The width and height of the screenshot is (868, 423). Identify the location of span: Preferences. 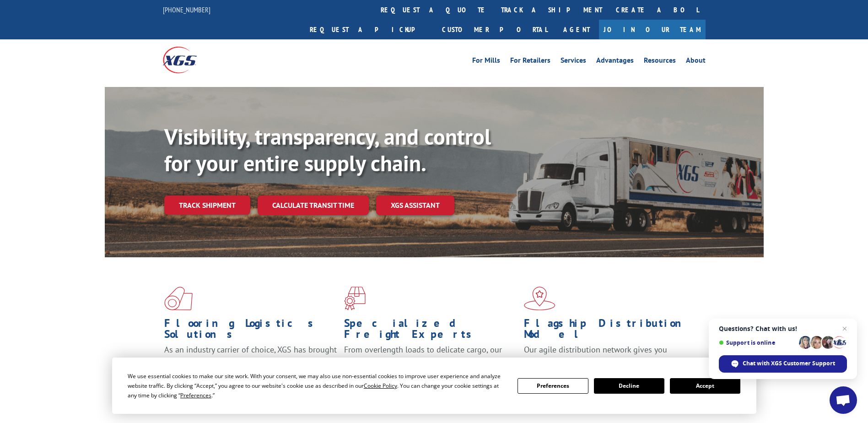
(196, 395).